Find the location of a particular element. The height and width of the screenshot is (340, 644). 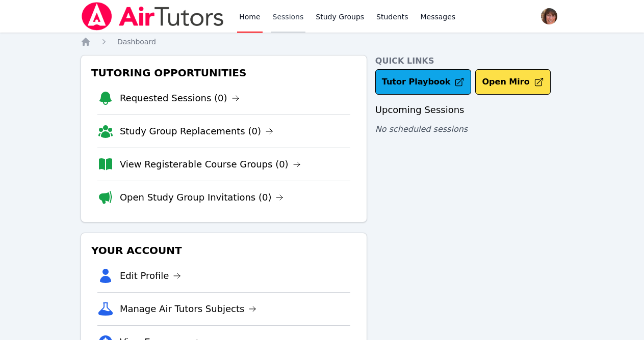

a: Manage Air Tutors Subjects is located at coordinates (188, 309).